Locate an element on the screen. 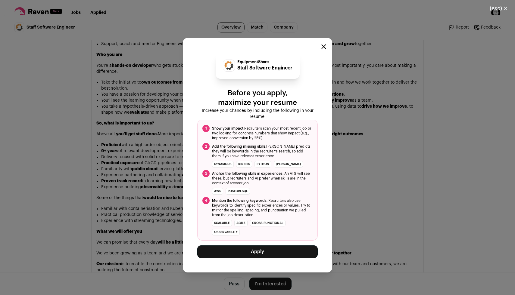 The width and height of the screenshot is (515, 295). span: . An ATS will see these, but recruiters and AI prefer when skills are in the context of a is located at coordinates (262, 178).